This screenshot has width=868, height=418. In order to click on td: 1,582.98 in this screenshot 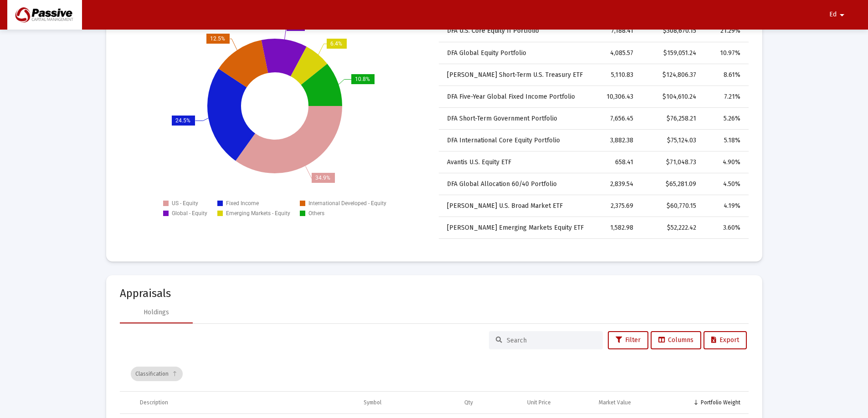, I will do `click(615, 228)`.